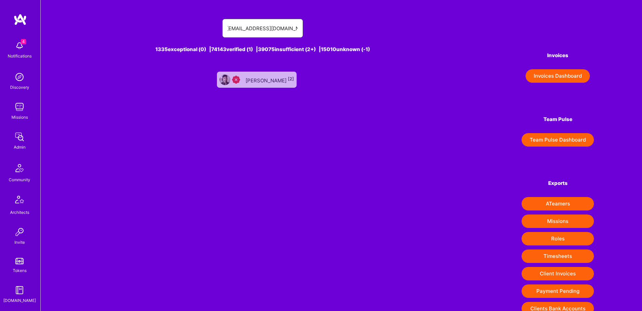 Image resolution: width=642 pixels, height=311 pixels. What do you see at coordinates (20, 242) in the screenshot?
I see `div: Invite` at bounding box center [20, 242].